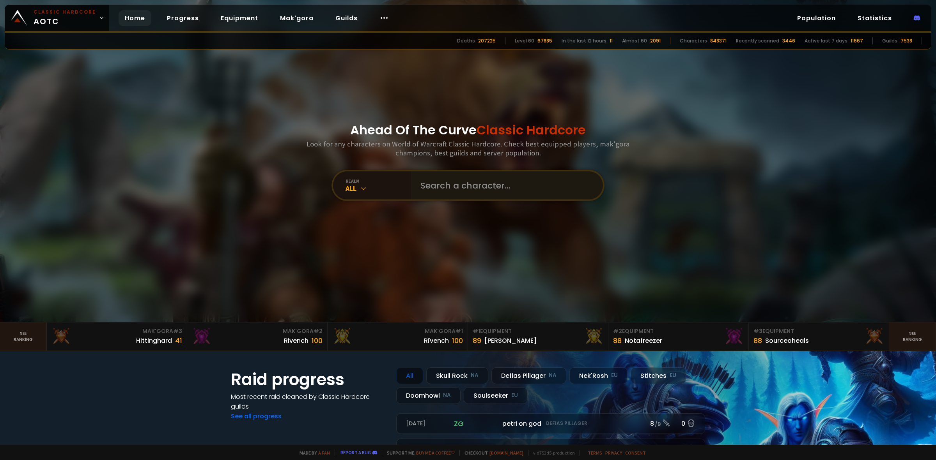  Describe the element at coordinates (693, 41) in the screenshot. I see `div: Characters` at that location.